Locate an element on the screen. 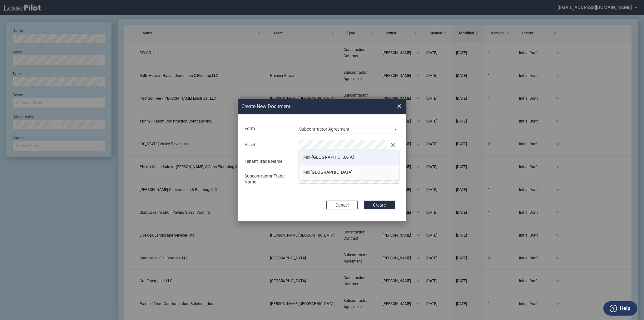 The width and height of the screenshot is (644, 320). md-dialog: Create New ... is located at coordinates (322, 160).